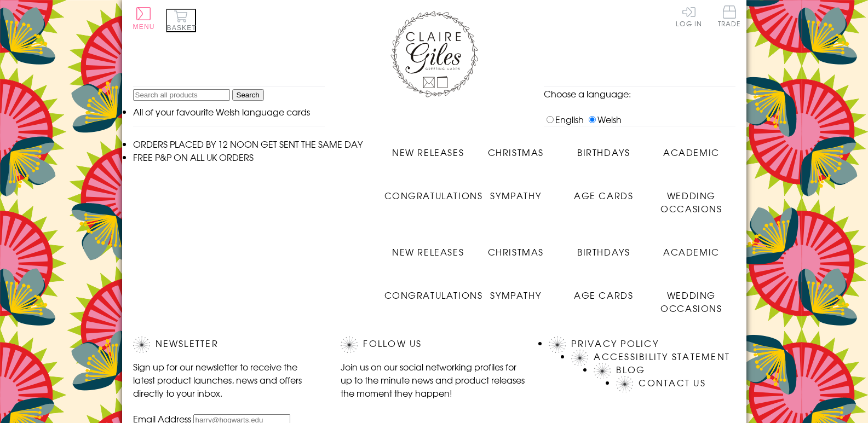  What do you see at coordinates (614, 343) in the screenshot?
I see `a: Privacy Policy` at bounding box center [614, 343].